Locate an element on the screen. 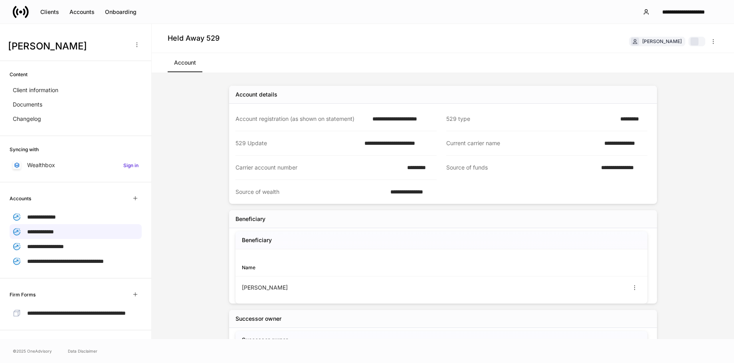 Image resolution: width=734 pixels, height=363 pixels. div: Current carrier name is located at coordinates (523, 143).